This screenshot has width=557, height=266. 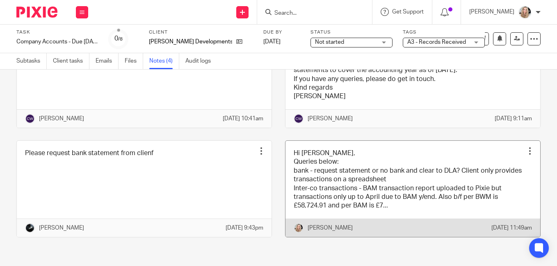 What do you see at coordinates (201, 61) in the screenshot?
I see `a: Audit logs` at bounding box center [201, 61].